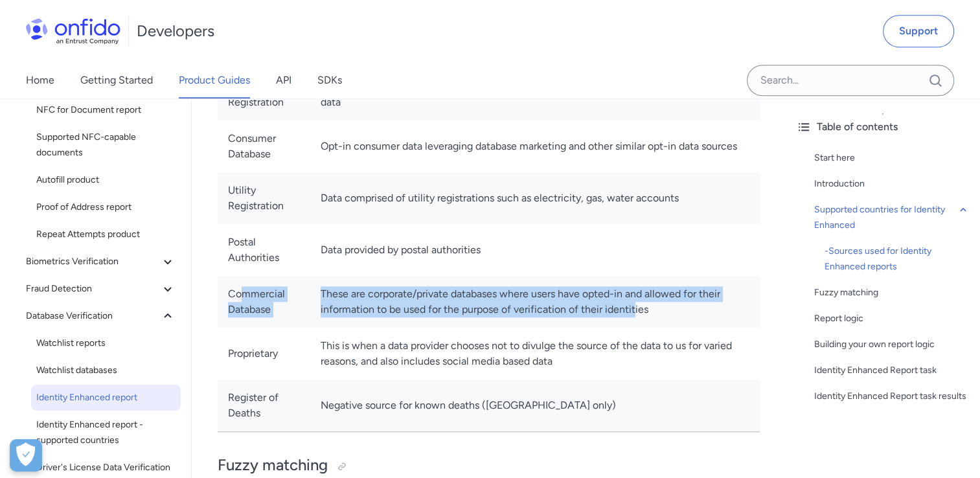 This screenshot has width=980, height=478. What do you see at coordinates (851, 81) in the screenshot?
I see `input: Onfido search input field` at bounding box center [851, 81].